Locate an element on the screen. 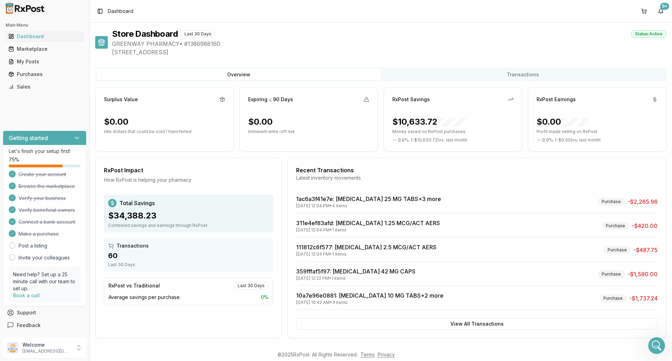 Image resolution: width=672 pixels, height=361 pixels. div: I was told by 1 pharmacy they should have everything besides gvoke but won't be able to post unti... is located at coordinates (60, 202).